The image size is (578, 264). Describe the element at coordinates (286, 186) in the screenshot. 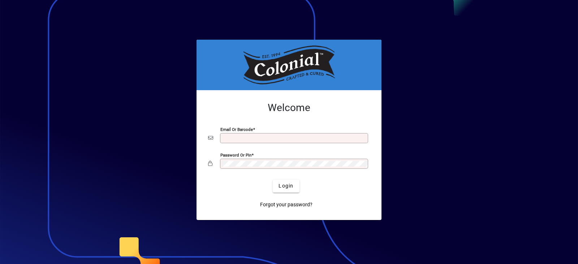

I see `button: Login` at that location.